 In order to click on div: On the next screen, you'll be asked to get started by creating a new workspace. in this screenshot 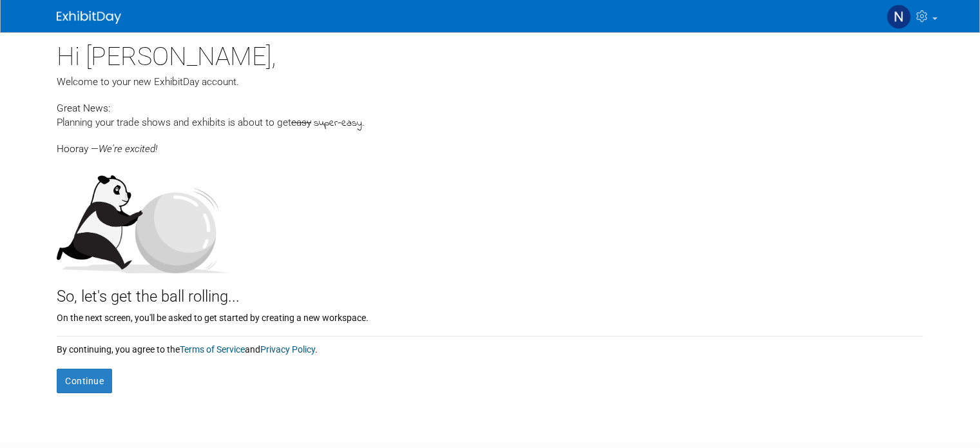, I will do `click(490, 316)`.